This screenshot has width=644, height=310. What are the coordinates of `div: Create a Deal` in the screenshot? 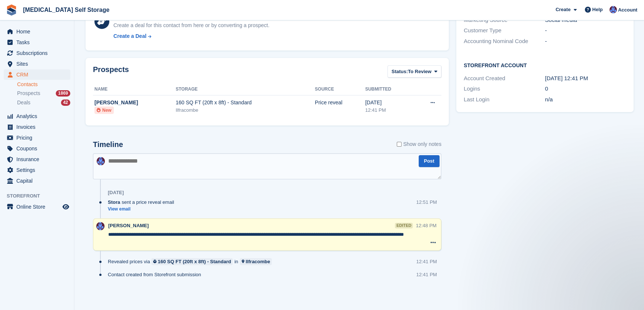 It's located at (130, 36).